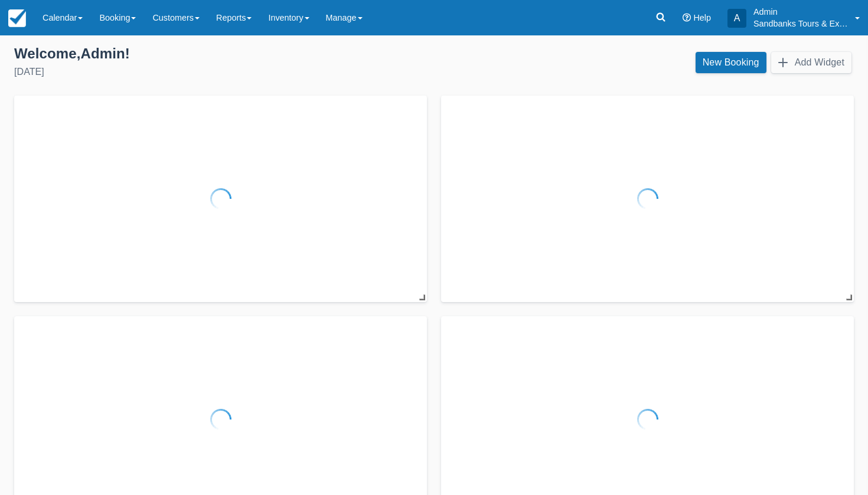 The height and width of the screenshot is (495, 868). Describe the element at coordinates (219, 54) in the screenshot. I see `div: Welcome , Admin !` at that location.